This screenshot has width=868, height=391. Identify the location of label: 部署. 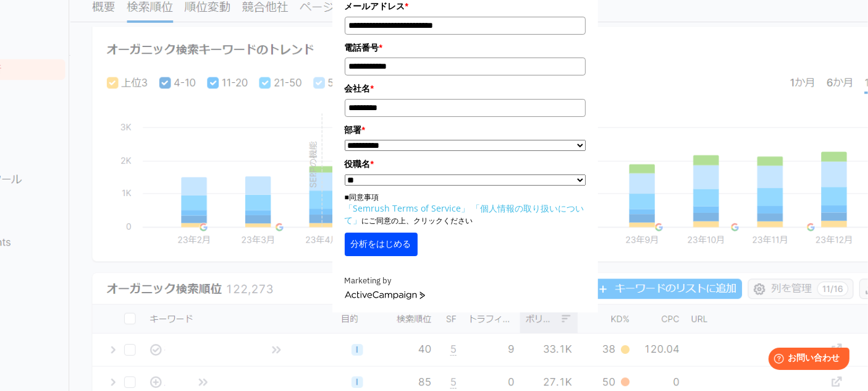
(466, 130).